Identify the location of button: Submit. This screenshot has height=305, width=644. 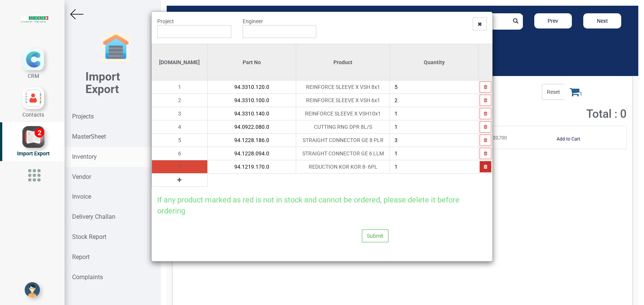
(375, 236).